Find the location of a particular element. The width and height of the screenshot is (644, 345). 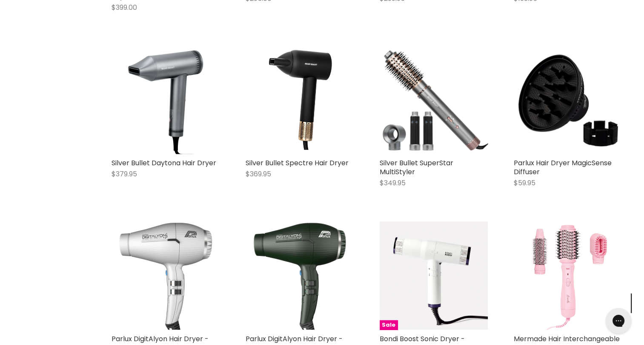

img: Parlux DigitAlyon Hair Dryer - Anthracite is located at coordinates (299, 275).